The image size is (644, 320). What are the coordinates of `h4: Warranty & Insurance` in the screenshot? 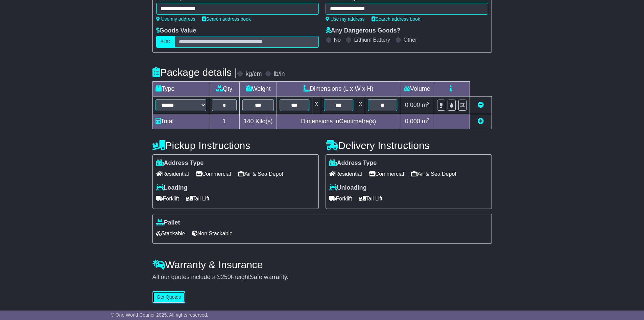 It's located at (322, 264).